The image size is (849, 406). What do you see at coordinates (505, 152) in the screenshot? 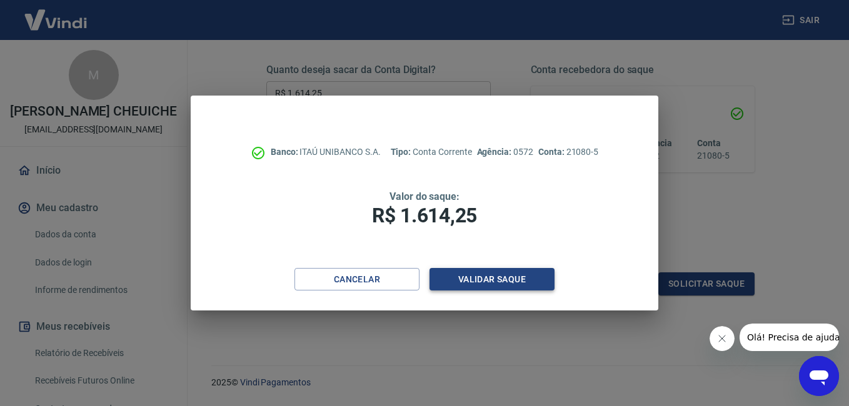
I see `p: 0572` at bounding box center [505, 152].